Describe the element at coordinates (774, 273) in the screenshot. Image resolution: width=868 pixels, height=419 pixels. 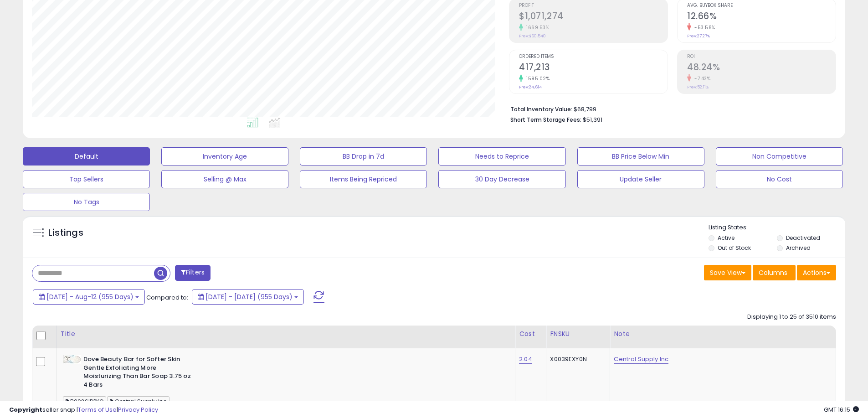
I see `button: Columns` at that location.